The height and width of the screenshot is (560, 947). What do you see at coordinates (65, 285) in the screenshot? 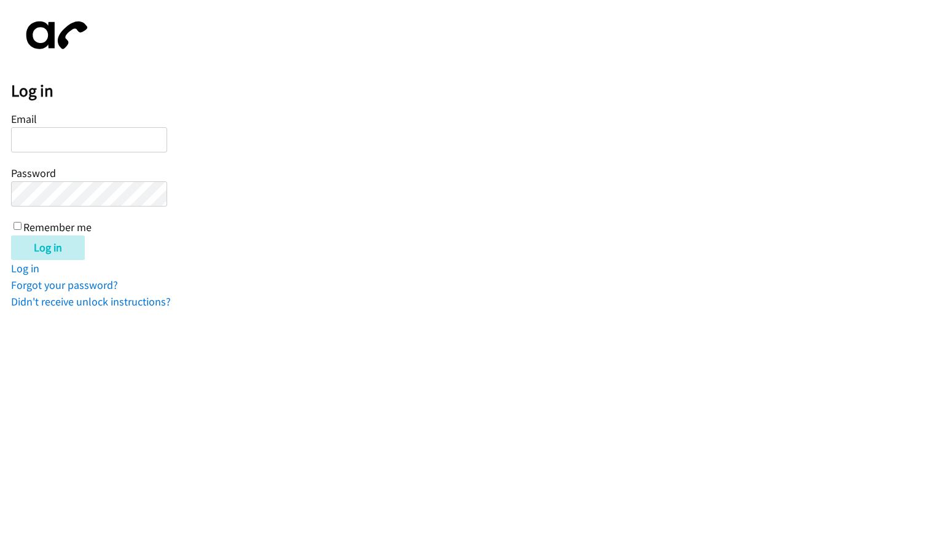
I see `a: Forgot your password?` at bounding box center [65, 285].